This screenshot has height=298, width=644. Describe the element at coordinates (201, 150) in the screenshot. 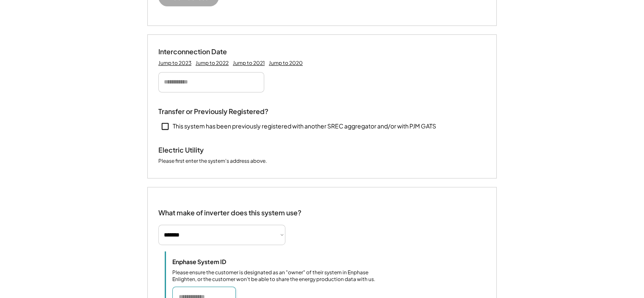

I see `div: Electric Utility` at that location.